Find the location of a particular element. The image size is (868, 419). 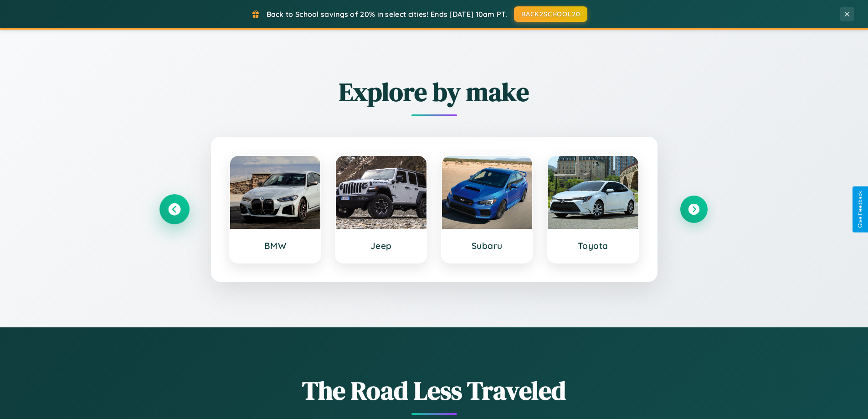

h1: The Road Less Traveled is located at coordinates (434, 390).